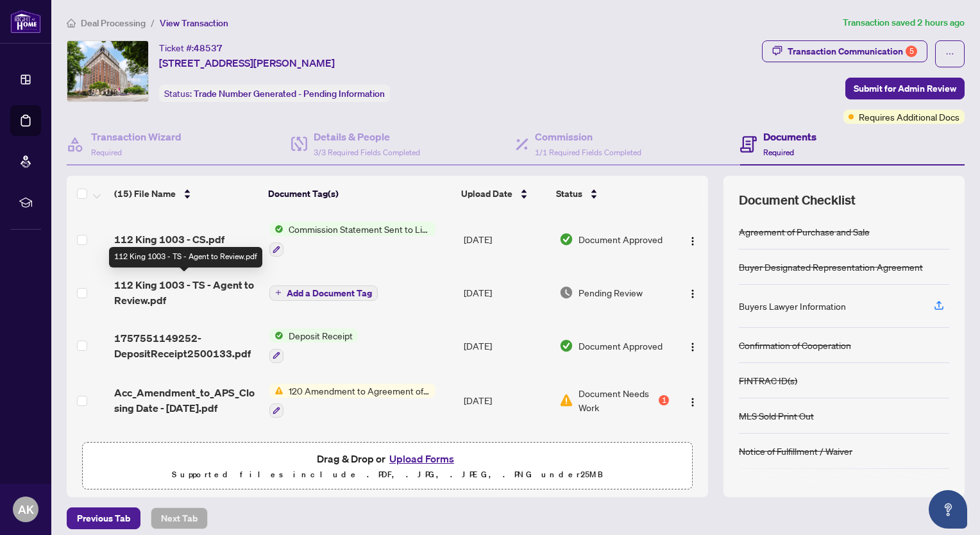  I want to click on span: ellipsis, so click(950, 54).